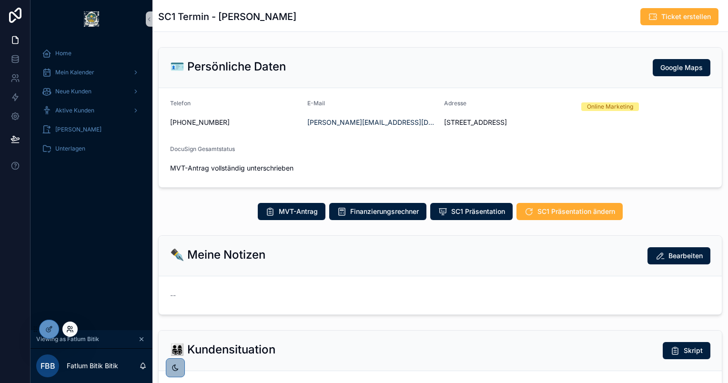  Describe the element at coordinates (91, 104) in the screenshot. I see `div: scrollable content` at that location.